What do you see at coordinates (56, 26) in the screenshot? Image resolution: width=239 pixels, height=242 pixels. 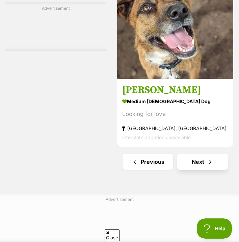 I see `div: Advertisement` at bounding box center [56, 26].